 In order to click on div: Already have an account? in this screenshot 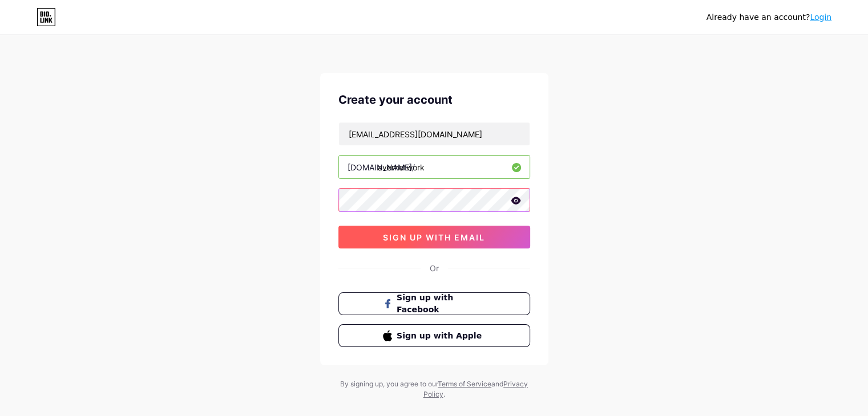, I will do `click(768, 17)`.